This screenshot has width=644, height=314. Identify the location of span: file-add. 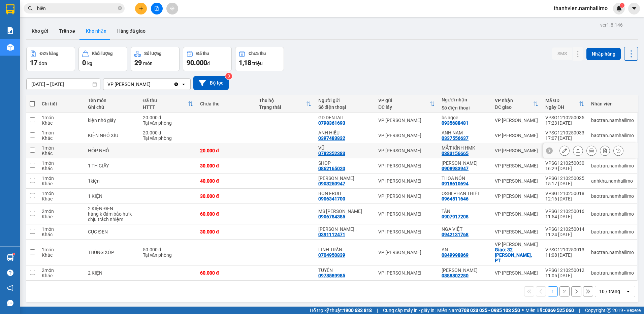
(156, 8).